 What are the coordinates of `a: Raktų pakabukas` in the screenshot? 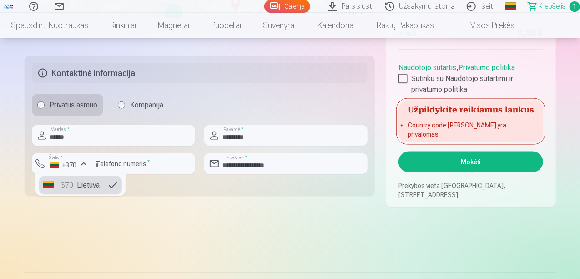 It's located at (405, 25).